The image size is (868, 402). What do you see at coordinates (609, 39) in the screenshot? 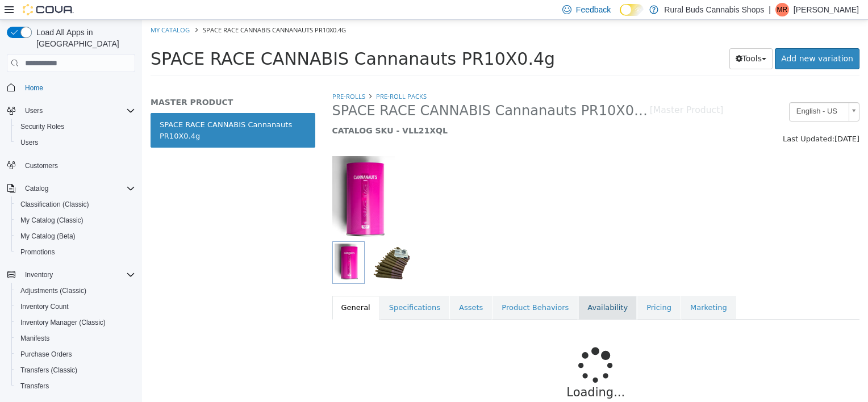
I see `button: Tools` at bounding box center [609, 39].